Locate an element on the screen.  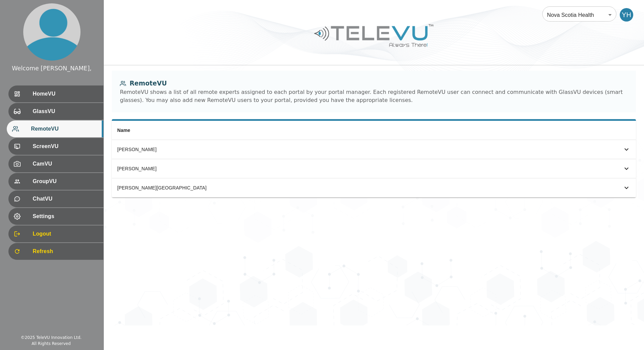
span: ChatVU is located at coordinates (65, 199).